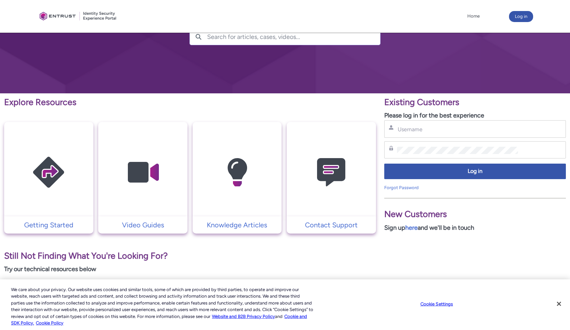 This screenshot has width=570, height=330. Describe the element at coordinates (331, 225) in the screenshot. I see `p: Contact Support` at that location.